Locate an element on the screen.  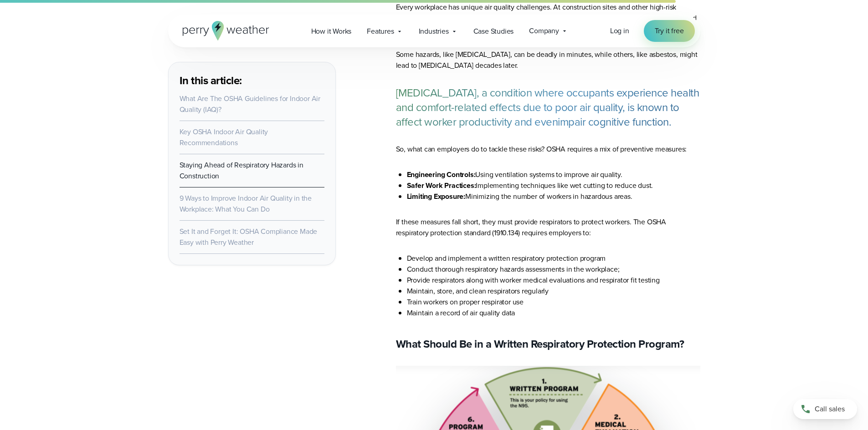
a: What Are The OSHA Guidelines for Indoor Air Quality (IAQ)? is located at coordinates (250, 104).